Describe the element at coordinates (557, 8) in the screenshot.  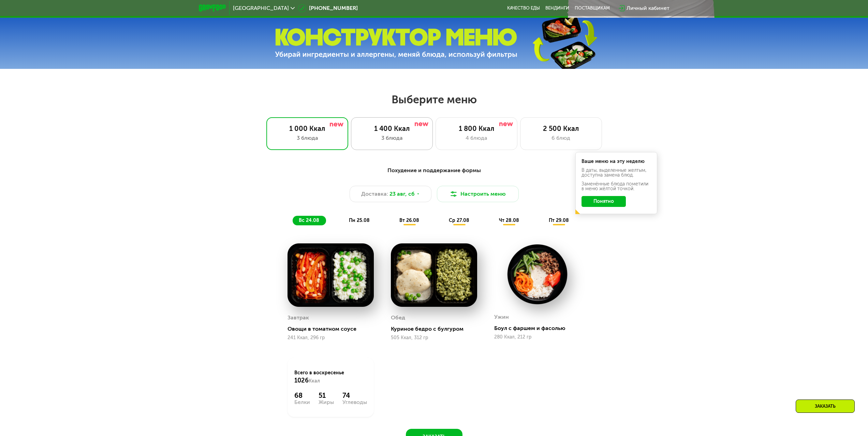
I see `a: Вендинги` at that location.